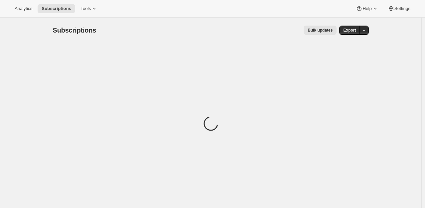 The width and height of the screenshot is (425, 208). Describe the element at coordinates (399, 9) in the screenshot. I see `button: Settings` at that location.